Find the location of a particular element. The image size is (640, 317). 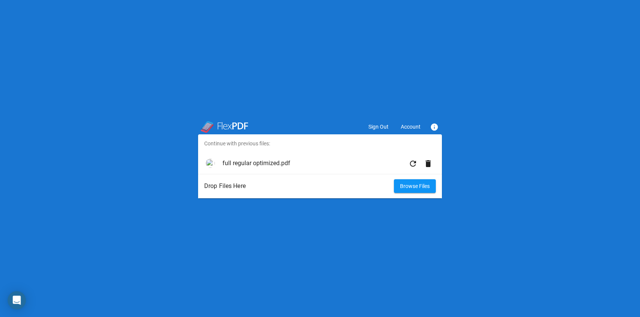

button: Account is located at coordinates (411, 127).